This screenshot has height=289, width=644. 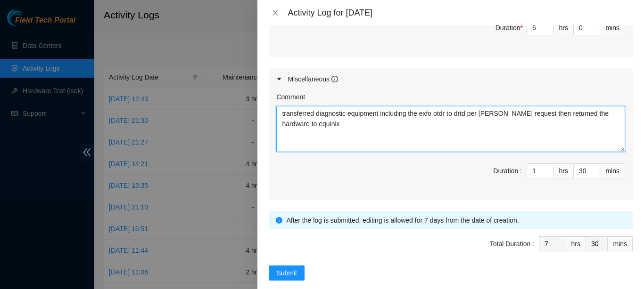 I want to click on div: Miscellaneous info-circle, so click(x=451, y=79).